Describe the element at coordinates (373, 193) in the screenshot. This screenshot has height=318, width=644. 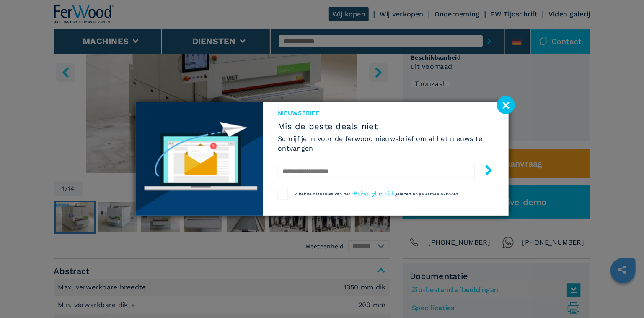
I see `a: Privacybeleid` at that location.